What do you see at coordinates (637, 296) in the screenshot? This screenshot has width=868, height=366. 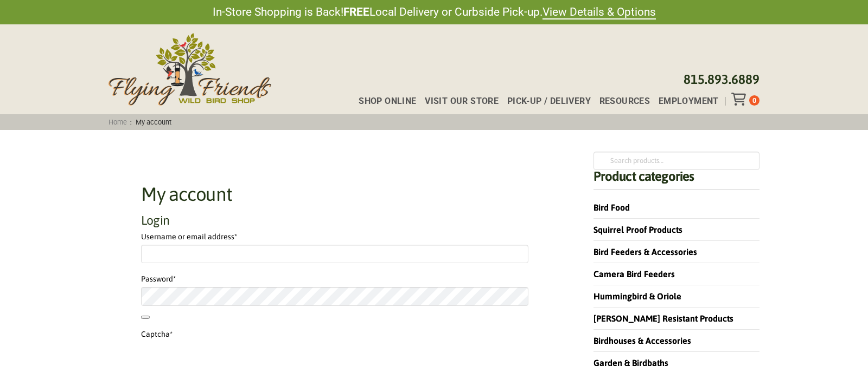 I see `a: Hummingbird & Oriole` at bounding box center [637, 296].